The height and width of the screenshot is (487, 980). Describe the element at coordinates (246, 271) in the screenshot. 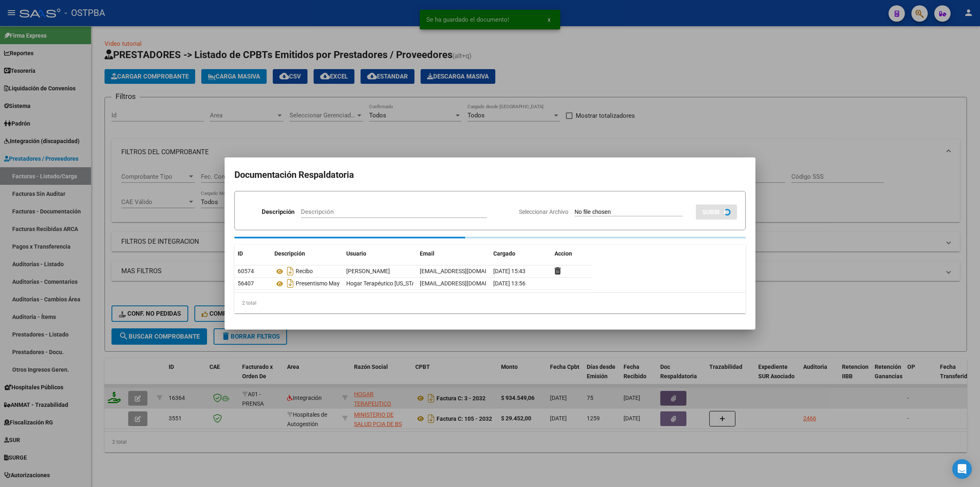

I see `span: 60574` at that location.